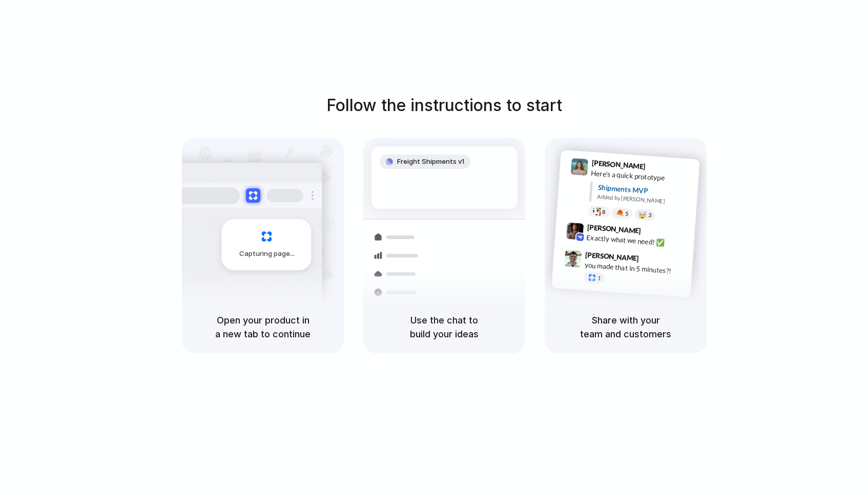 The width and height of the screenshot is (868, 496). Describe the element at coordinates (444, 106) in the screenshot. I see `h1: Follow the instructions to start` at that location.